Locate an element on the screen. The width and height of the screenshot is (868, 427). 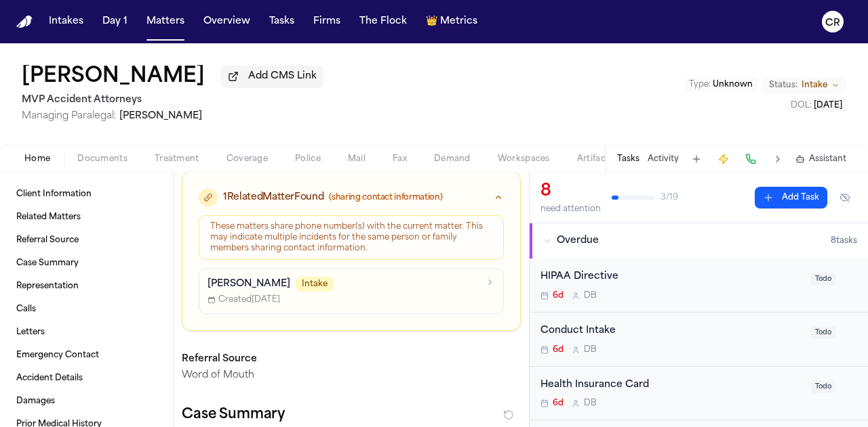
span: Artifacts is located at coordinates (595, 160).